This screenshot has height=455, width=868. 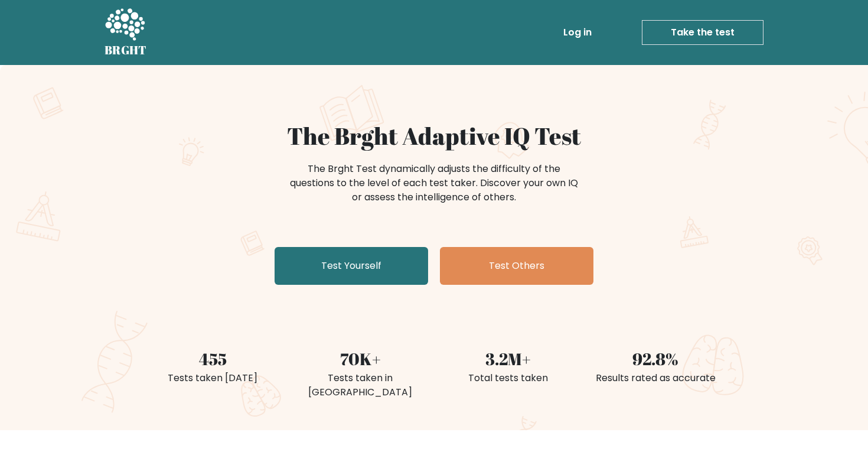 What do you see at coordinates (508, 378) in the screenshot?
I see `div: Total tests taken` at bounding box center [508, 378].